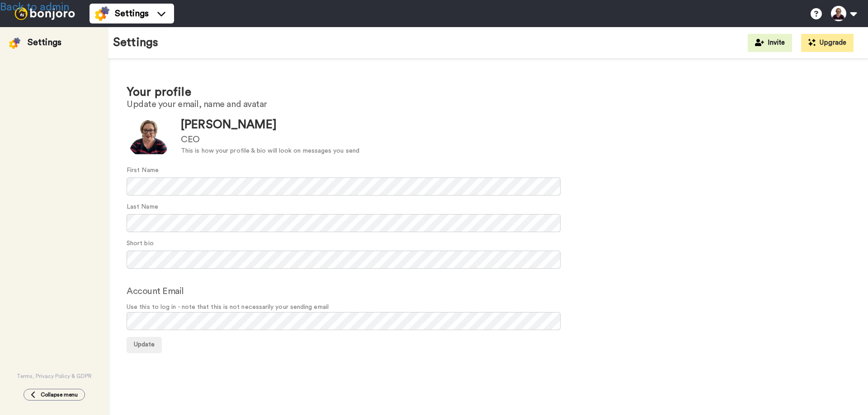 The width and height of the screenshot is (868, 415). Describe the element at coordinates (770, 43) in the screenshot. I see `a: Invite` at that location.